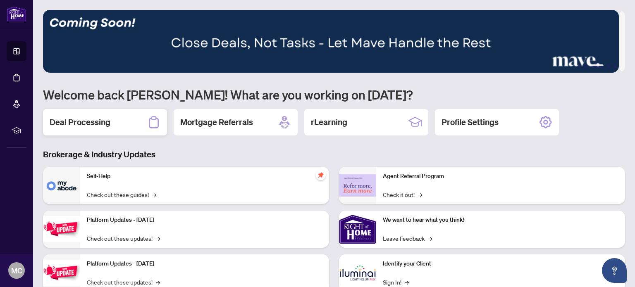 The width and height of the screenshot is (635, 287). What do you see at coordinates (357, 229) in the screenshot?
I see `img: We want to hear what you think!` at bounding box center [357, 229].